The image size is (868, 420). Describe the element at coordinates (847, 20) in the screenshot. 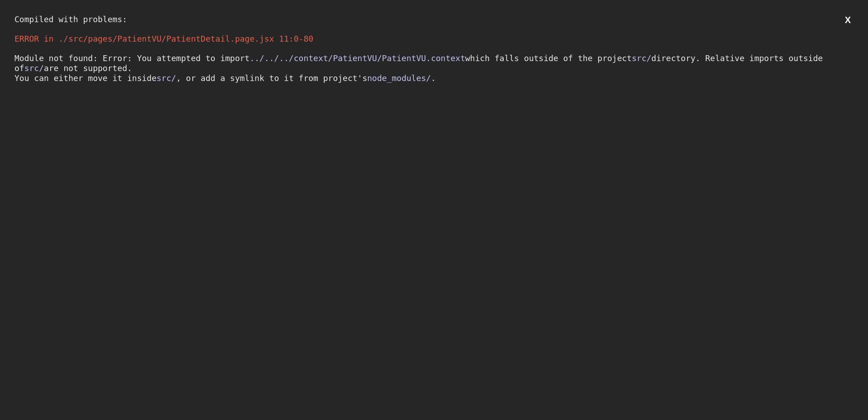

I see `button: X` at that location.